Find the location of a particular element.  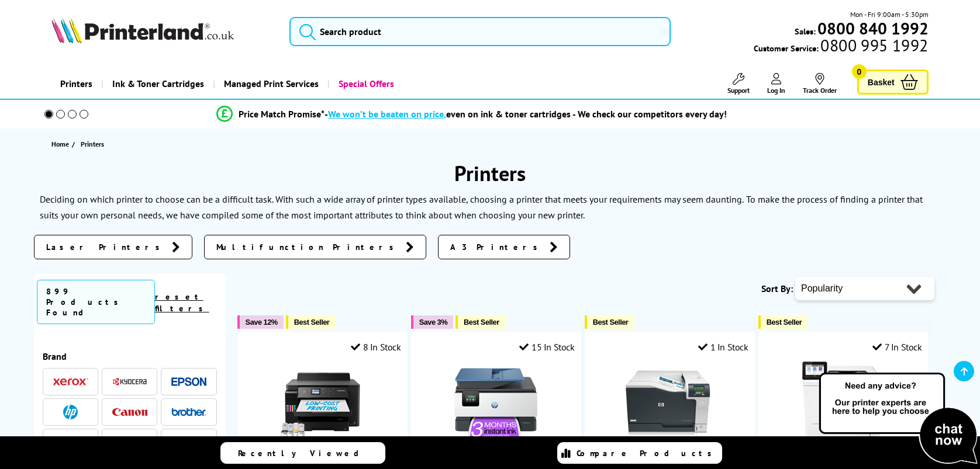

a: Recently Viewed is located at coordinates (303, 453).